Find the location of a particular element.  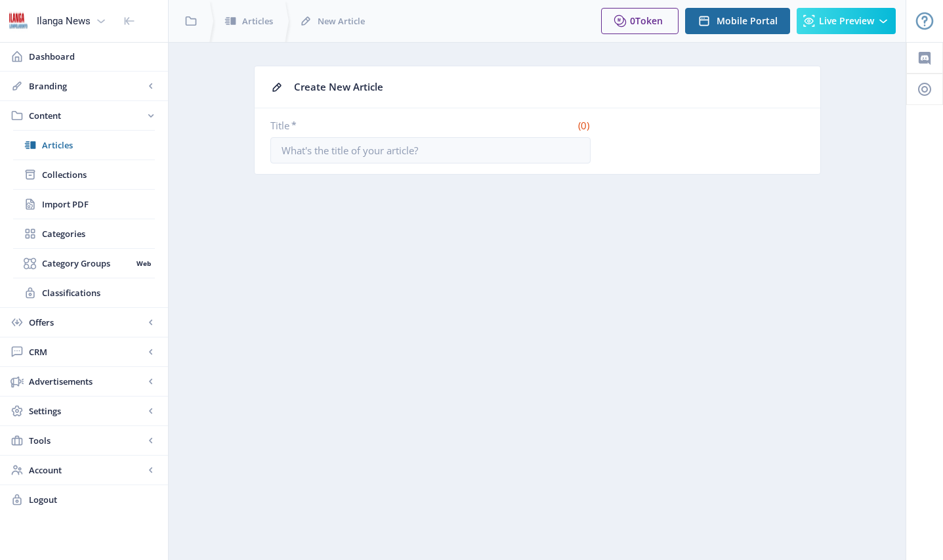

span: Advertisements is located at coordinates (86, 381).